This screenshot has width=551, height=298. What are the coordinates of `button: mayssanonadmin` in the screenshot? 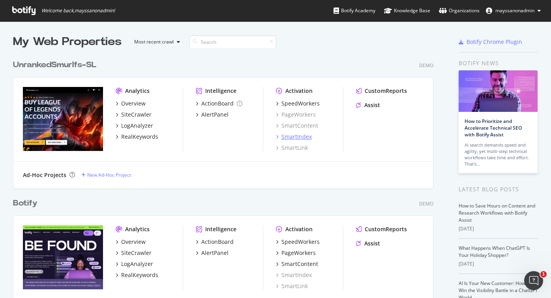 It's located at (513, 11).